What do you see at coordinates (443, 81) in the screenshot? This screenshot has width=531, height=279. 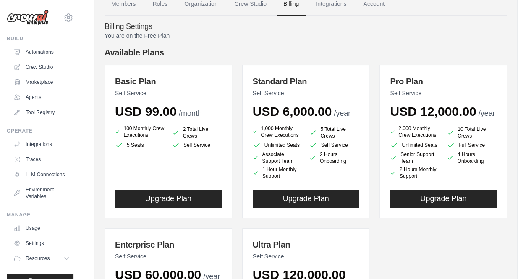 I see `h3: Pro Plan` at bounding box center [443, 81].